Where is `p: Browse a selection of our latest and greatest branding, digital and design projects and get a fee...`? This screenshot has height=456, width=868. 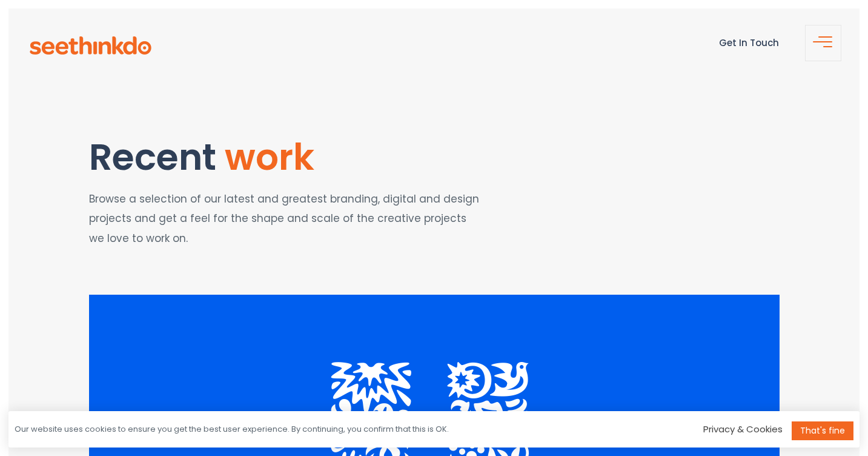
p: Browse a selection of our latest and greatest branding, digital and design projects and get a fee... is located at coordinates (287, 218).